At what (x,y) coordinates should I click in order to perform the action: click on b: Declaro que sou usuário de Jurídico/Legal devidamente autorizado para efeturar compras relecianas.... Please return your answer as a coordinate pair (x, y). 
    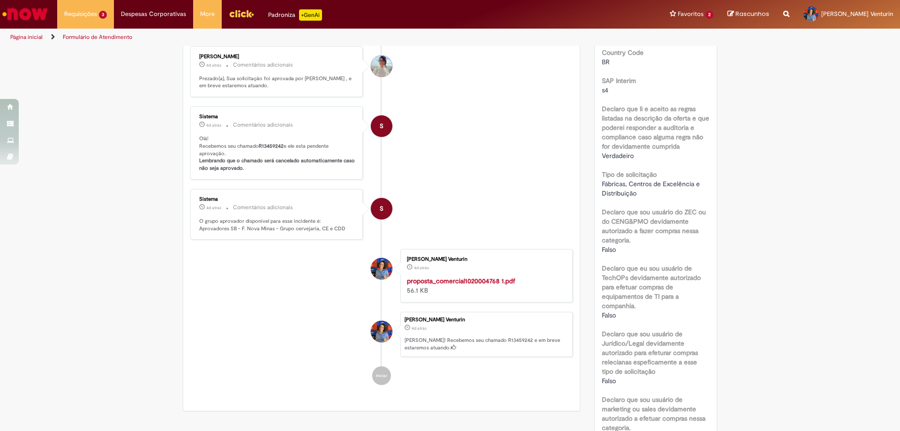
    Looking at the image, I should click on (649, 352).